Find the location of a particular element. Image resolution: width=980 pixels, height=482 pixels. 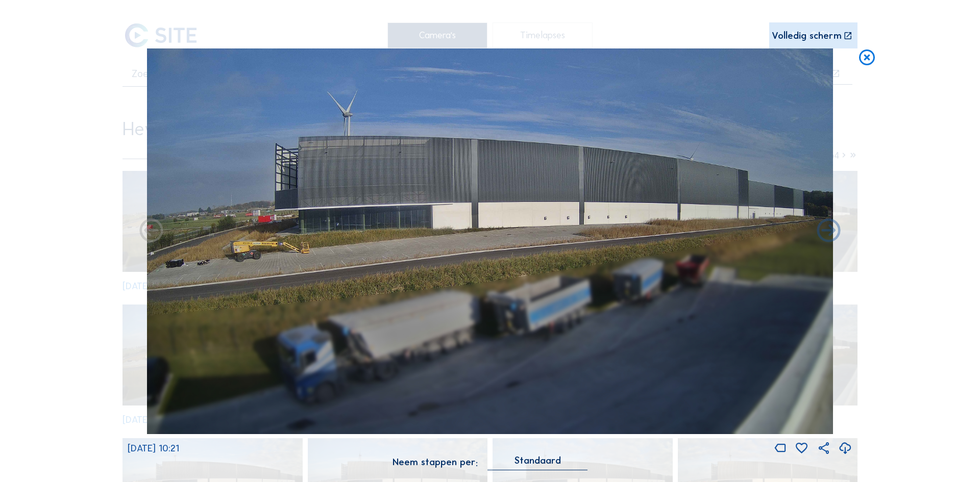

i: Forward is located at coordinates (151, 231).